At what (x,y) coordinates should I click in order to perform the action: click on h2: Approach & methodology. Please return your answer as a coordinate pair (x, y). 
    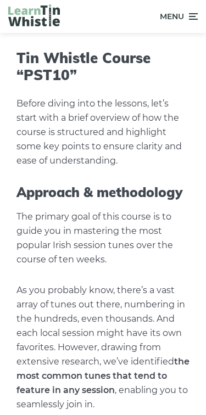
    Looking at the image, I should click on (103, 192).